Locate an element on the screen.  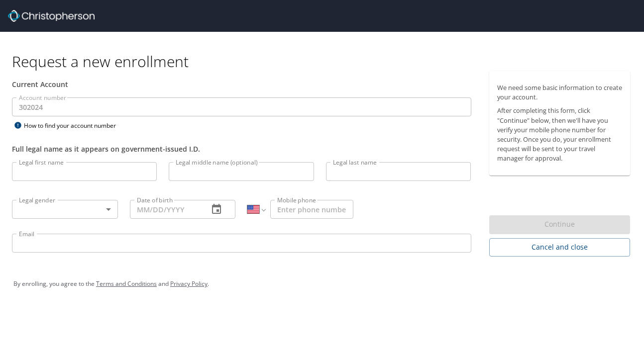
a: Privacy Policy is located at coordinates (189, 284).